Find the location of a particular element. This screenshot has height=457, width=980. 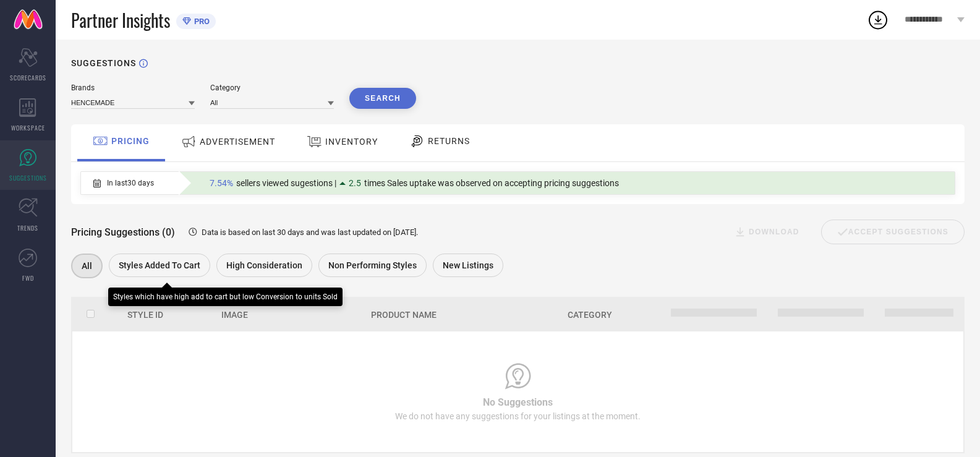

span: Styles Added To Cart is located at coordinates (160, 265).